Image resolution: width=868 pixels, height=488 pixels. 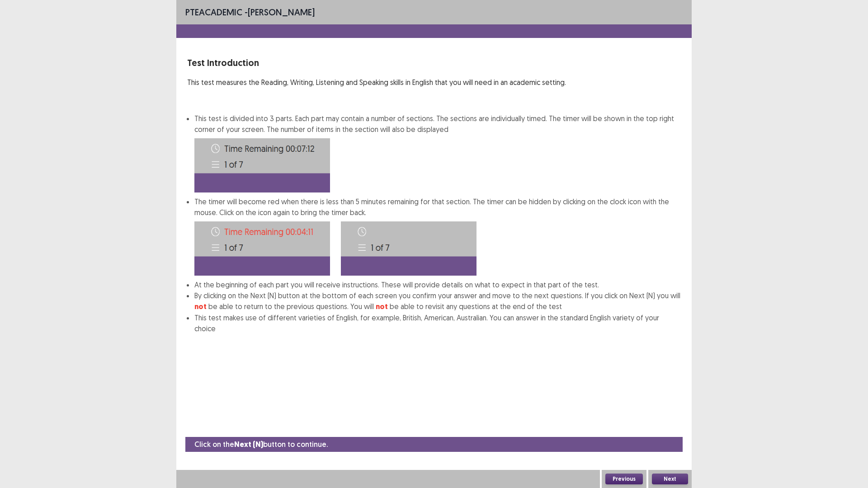 What do you see at coordinates (261, 445) in the screenshot?
I see `p: Click on the button to continue.` at bounding box center [261, 445].